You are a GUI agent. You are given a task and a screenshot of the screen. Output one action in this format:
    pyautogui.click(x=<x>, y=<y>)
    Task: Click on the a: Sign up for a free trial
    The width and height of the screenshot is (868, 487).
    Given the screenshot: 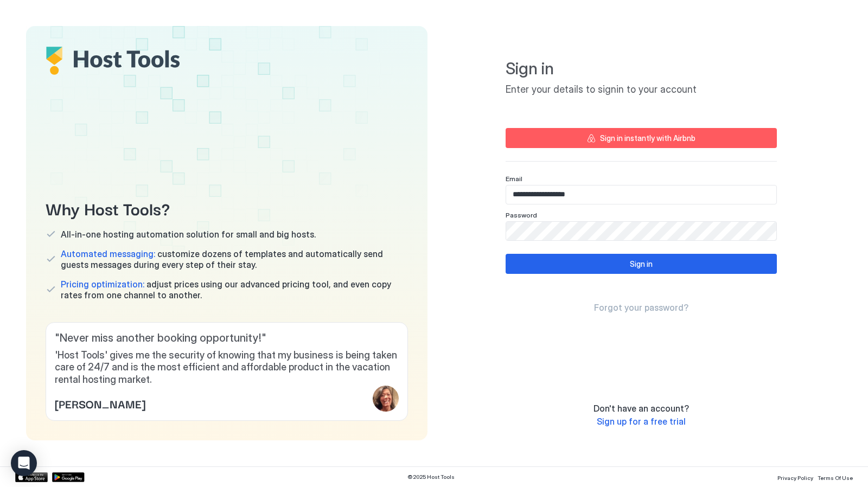 What is the action you would take?
    pyautogui.click(x=641, y=421)
    